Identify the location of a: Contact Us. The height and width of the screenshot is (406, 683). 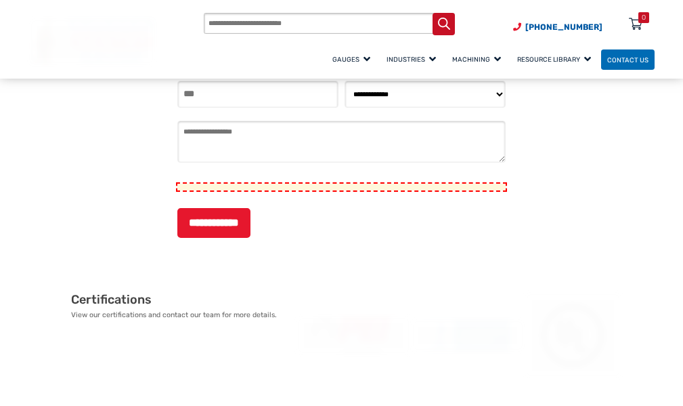
(628, 60).